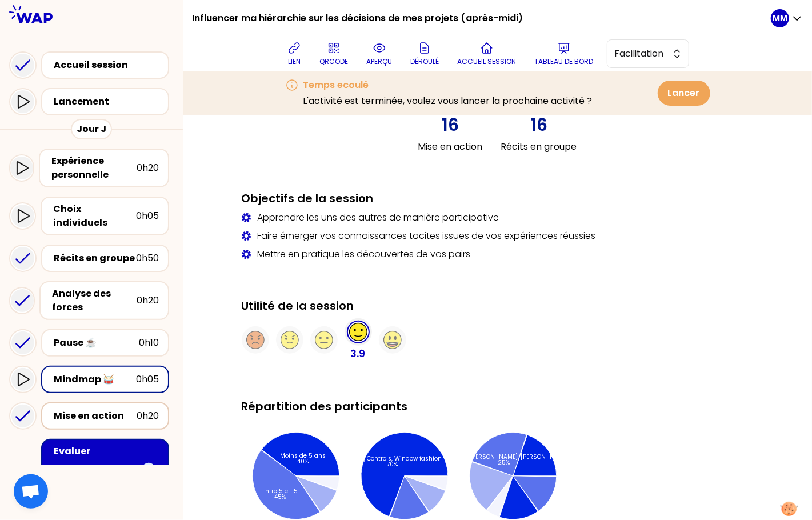  I want to click on div: Lancement, so click(108, 102).